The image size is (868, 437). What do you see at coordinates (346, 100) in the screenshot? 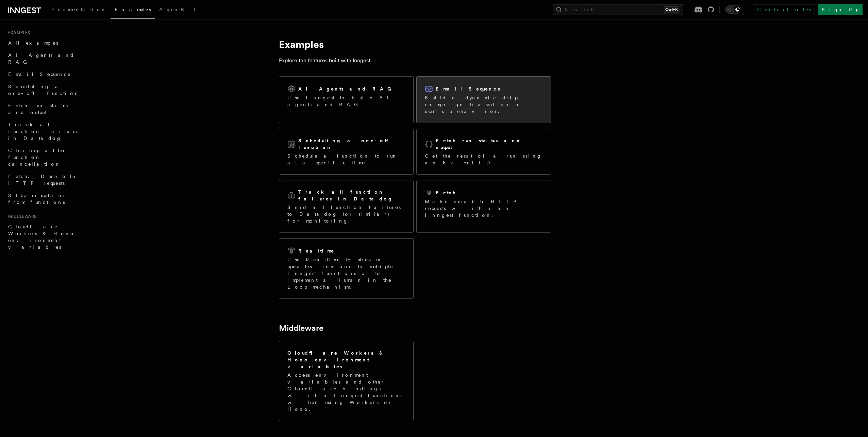
I see `a: AI Agents and RAGUse Inngest to build AI agents and RAG.` at bounding box center [346, 100].